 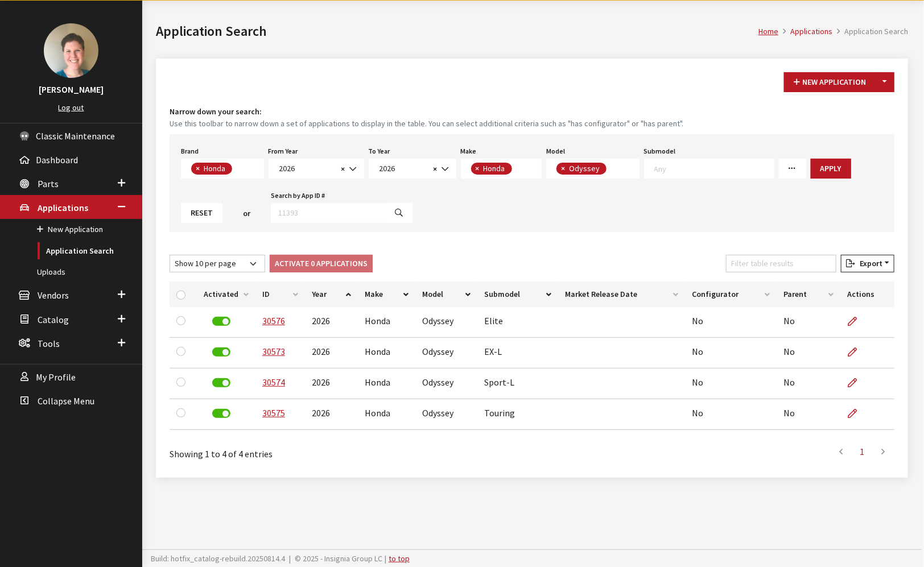 I want to click on span: Dashboard, so click(x=57, y=160).